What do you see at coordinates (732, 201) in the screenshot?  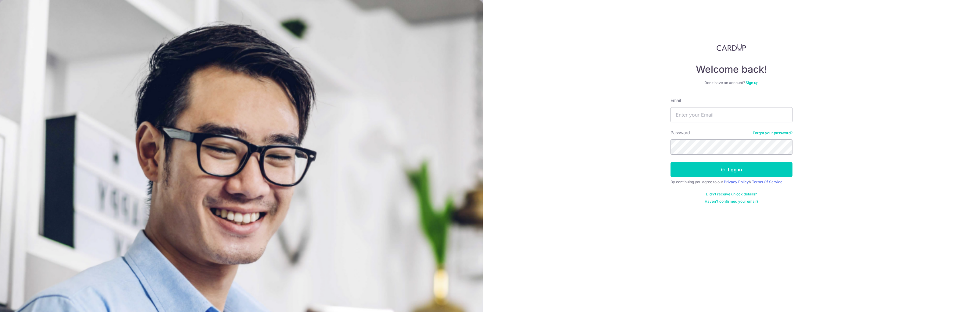 I see `a: Haven't confirmed your email?` at bounding box center [732, 201].